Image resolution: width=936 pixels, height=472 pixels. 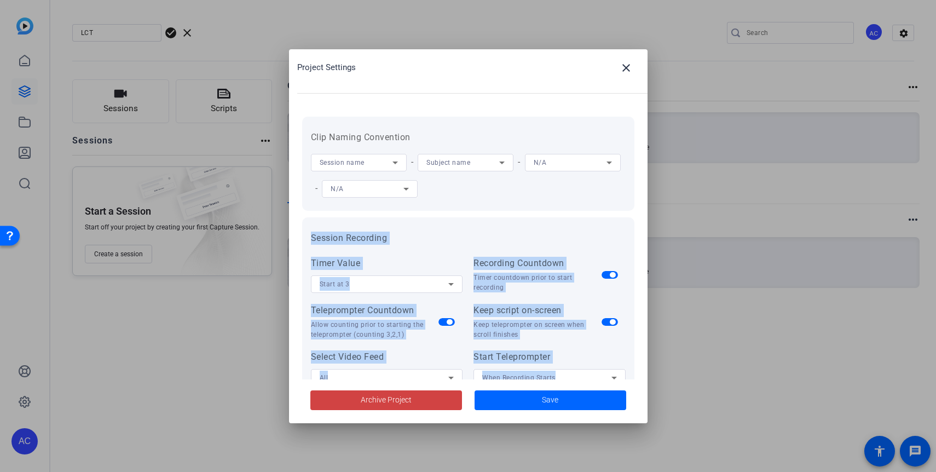 I want to click on span: Session name, so click(x=342, y=162).